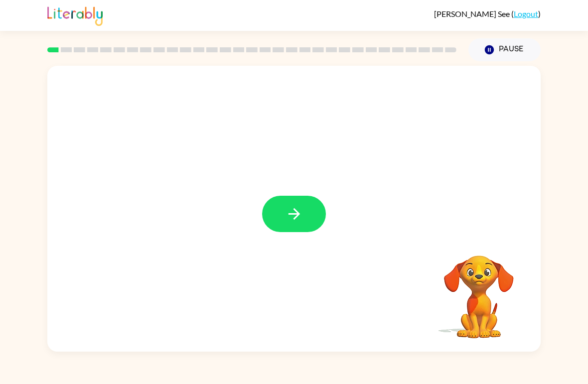  What do you see at coordinates (75, 15) in the screenshot?
I see `img: Literably` at bounding box center [75, 15].